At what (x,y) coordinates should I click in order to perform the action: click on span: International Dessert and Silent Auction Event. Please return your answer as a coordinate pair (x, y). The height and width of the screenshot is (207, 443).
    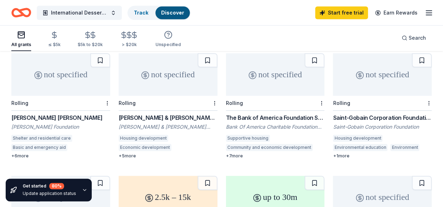
    Looking at the image, I should click on (79, 13).